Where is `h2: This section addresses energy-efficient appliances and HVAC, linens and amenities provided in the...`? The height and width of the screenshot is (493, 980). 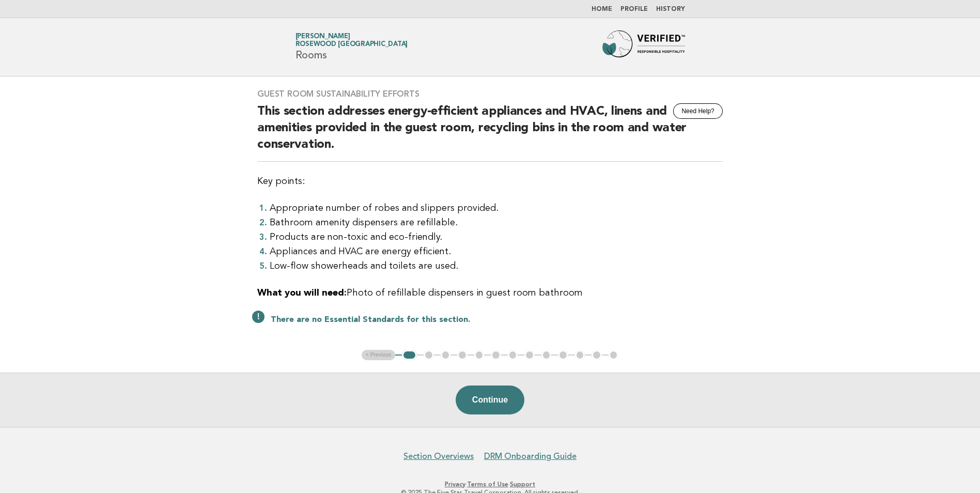 h2: This section addresses energy-efficient appliances and HVAC, linens and amenities provided in the... is located at coordinates (490, 132).